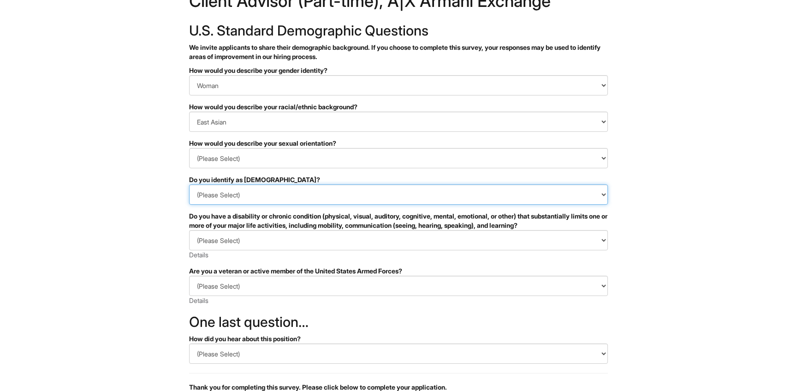 Image resolution: width=797 pixels, height=391 pixels. I want to click on div: How would you describe your racial/ethnic background?, so click(399, 107).